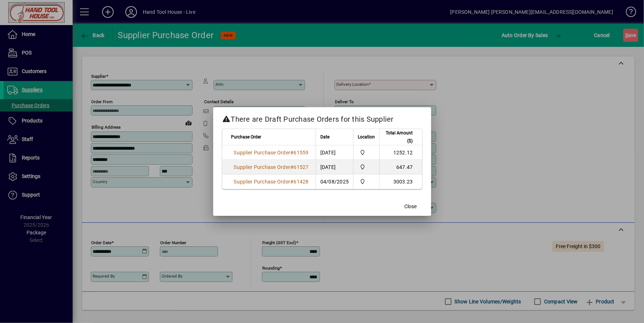 The image size is (644, 323). Describe the element at coordinates (411, 207) in the screenshot. I see `span: Close` at that location.